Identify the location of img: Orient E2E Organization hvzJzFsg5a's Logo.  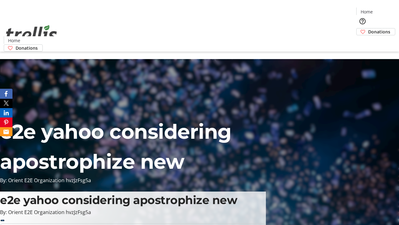
(32, 34).